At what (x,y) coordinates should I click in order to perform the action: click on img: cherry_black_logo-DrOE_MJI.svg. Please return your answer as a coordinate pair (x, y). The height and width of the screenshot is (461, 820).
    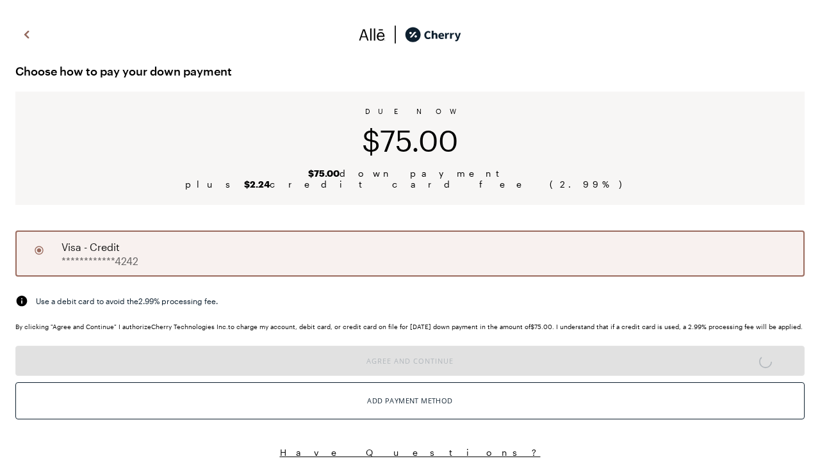
    Looking at the image, I should click on (433, 35).